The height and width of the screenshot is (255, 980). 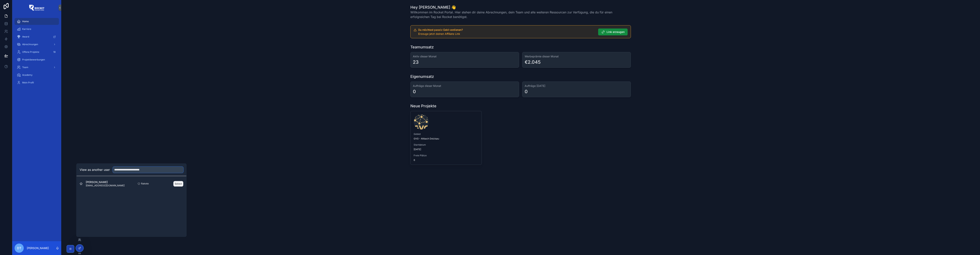 What do you see at coordinates (37, 75) in the screenshot?
I see `a: Academy` at bounding box center [37, 75].